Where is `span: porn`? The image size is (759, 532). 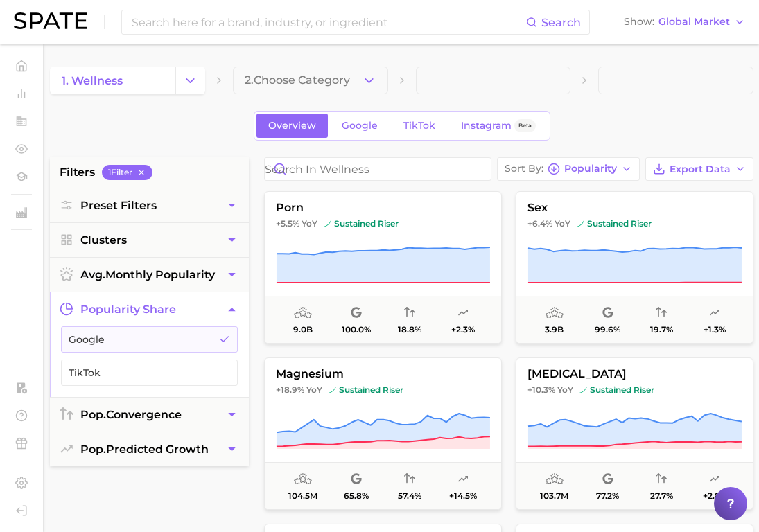
span: porn is located at coordinates (382, 208).